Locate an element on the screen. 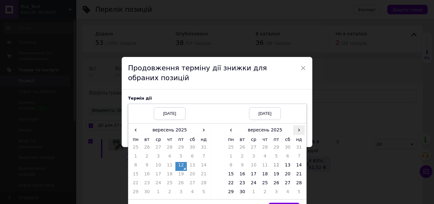 The height and width of the screenshot is (204, 434). th: чт is located at coordinates (265, 139).